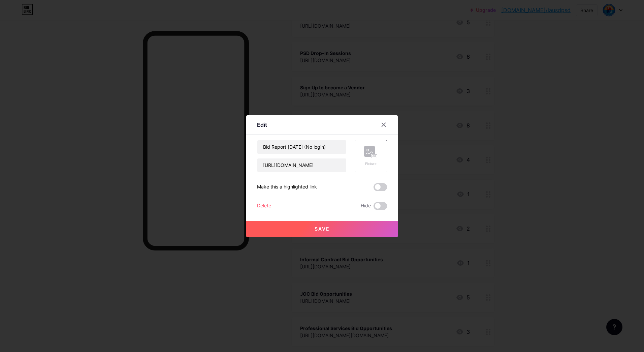  Describe the element at coordinates (262, 125) in the screenshot. I see `div: Edit` at that location.